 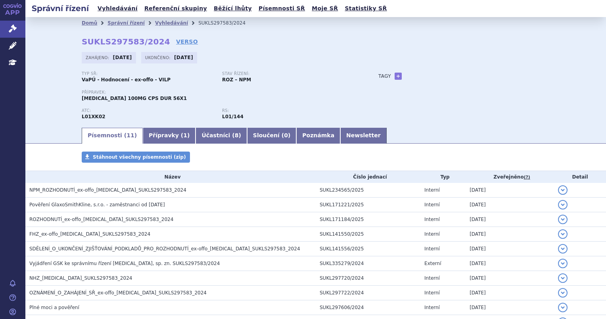 I want to click on strong: niraparib, so click(x=233, y=117).